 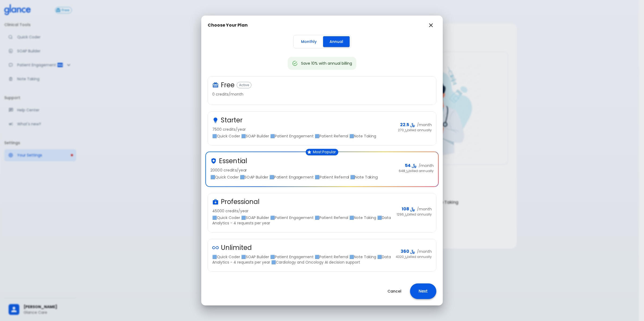 I want to click on h3: Professional, so click(x=240, y=202).